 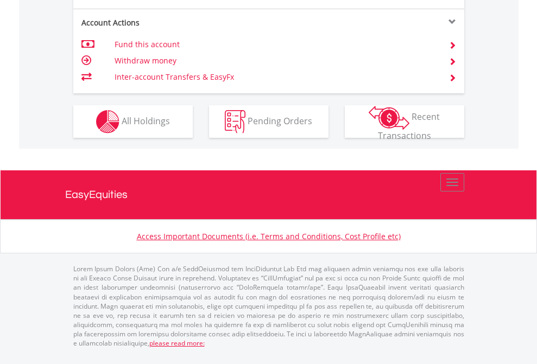 What do you see at coordinates (269, 236) in the screenshot?
I see `a: Access Important Documents (i.e. Terms and Conditions, Cost Profile etc)` at bounding box center [269, 236].